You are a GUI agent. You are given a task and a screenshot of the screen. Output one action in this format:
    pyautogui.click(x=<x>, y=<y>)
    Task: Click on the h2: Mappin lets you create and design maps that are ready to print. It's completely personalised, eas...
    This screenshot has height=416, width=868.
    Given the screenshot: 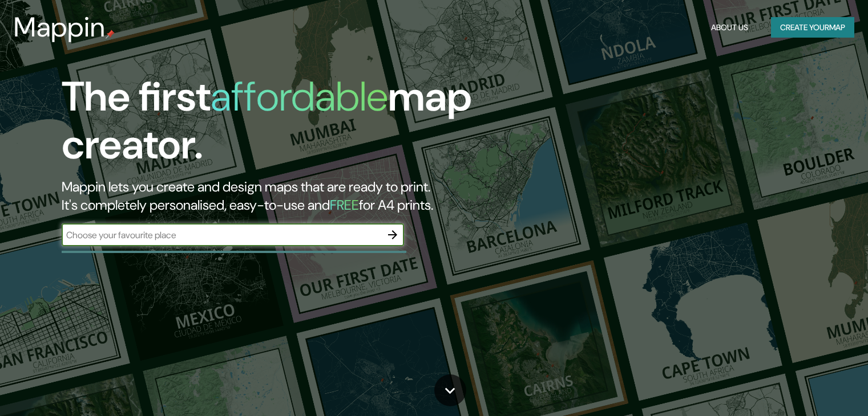 What is the action you would take?
    pyautogui.click(x=278, y=196)
    